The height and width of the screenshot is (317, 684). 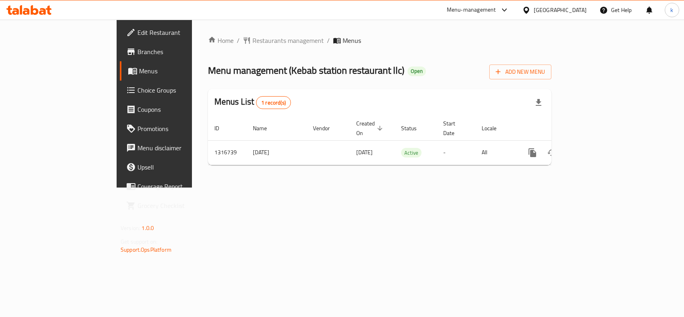 What do you see at coordinates (416, 71) in the screenshot?
I see `span: Open` at bounding box center [416, 71].